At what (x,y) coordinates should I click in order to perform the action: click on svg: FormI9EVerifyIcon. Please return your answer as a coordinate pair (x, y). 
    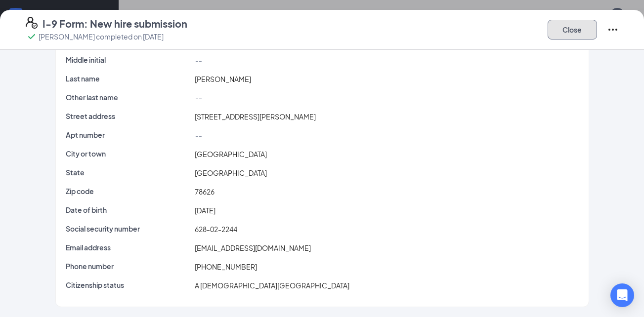
    Looking at the image, I should click on (32, 23).